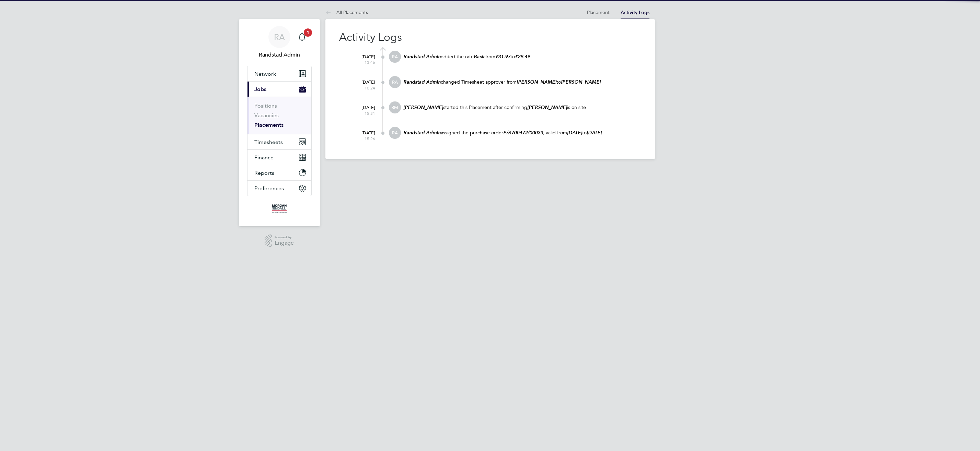 The height and width of the screenshot is (451, 980). I want to click on em: P/R700472/00033, so click(523, 133).